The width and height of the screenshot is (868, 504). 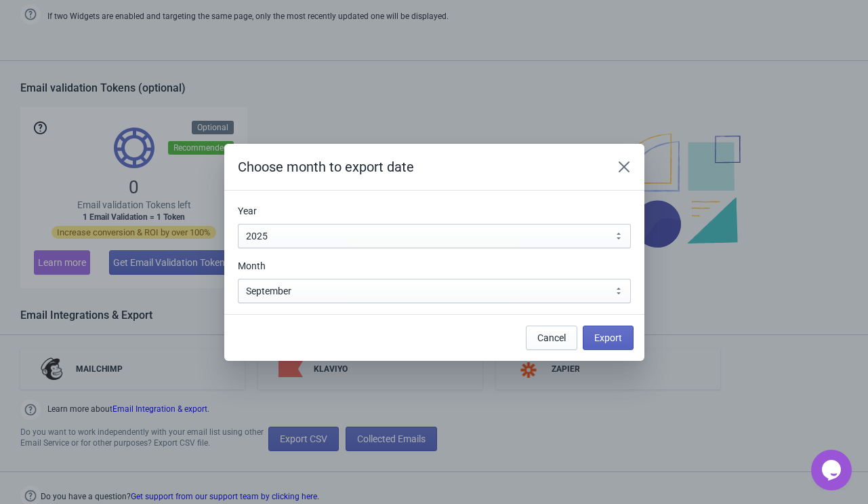 What do you see at coordinates (247, 211) in the screenshot?
I see `label: Year` at bounding box center [247, 211].